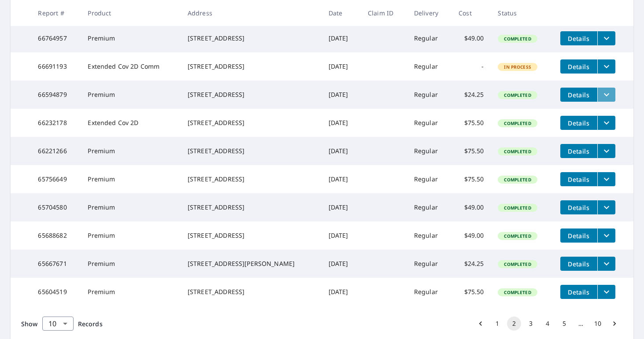 This screenshot has height=339, width=644. I want to click on button: filesDropdownBtn-65604519, so click(606, 292).